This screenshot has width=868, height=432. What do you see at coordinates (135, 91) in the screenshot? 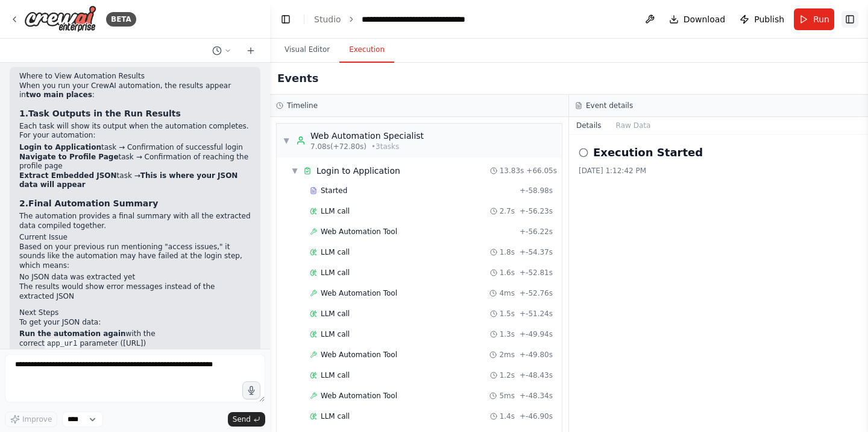
I see `p: When you run your CrewAI automation, the results appear in :` at bounding box center [135, 91].